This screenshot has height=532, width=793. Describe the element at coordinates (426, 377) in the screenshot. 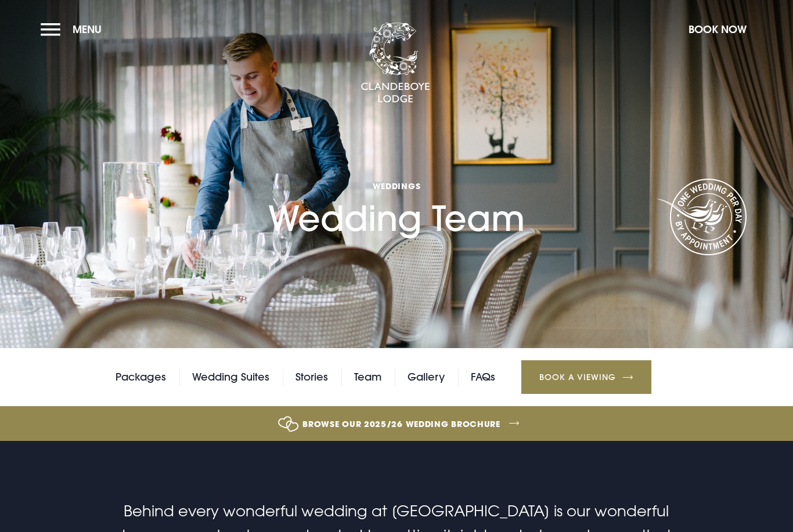

I see `a: Gallery` at that location.